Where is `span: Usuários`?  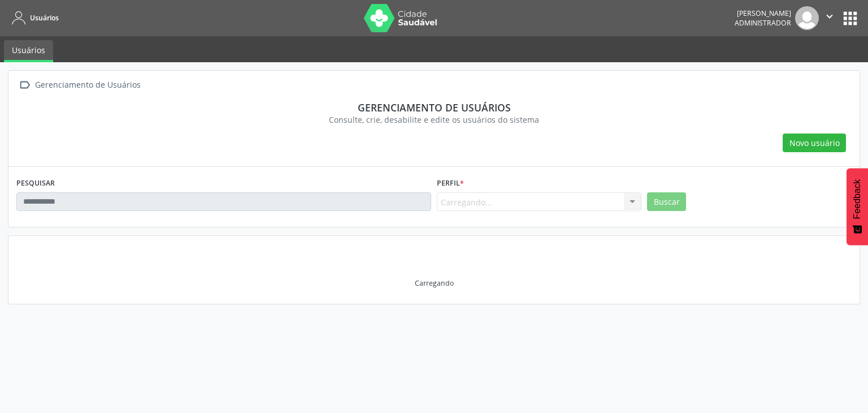 span: Usuários is located at coordinates (44, 17).